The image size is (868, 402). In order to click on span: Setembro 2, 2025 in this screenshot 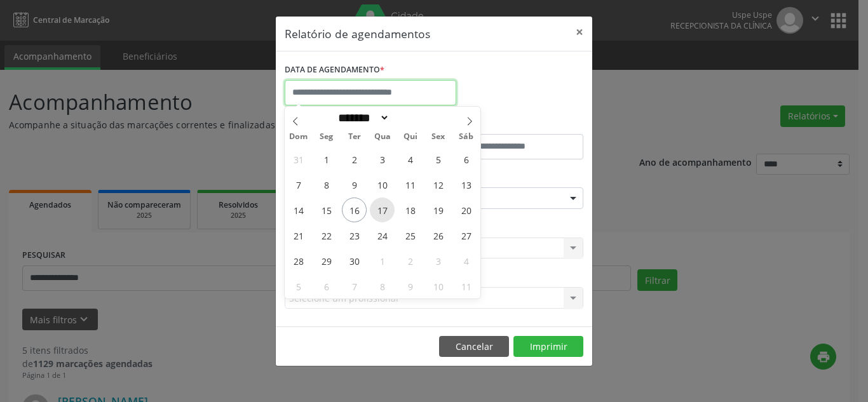, I will do `click(354, 159)`.